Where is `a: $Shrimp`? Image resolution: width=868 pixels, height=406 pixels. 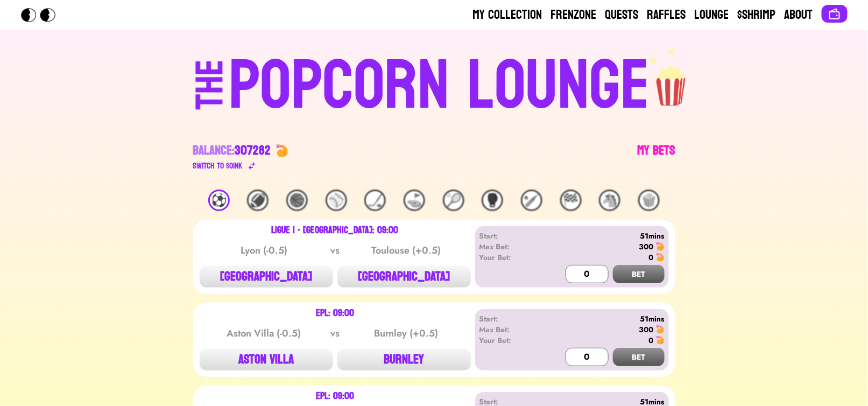
a: $Shrimp is located at coordinates (757, 15).